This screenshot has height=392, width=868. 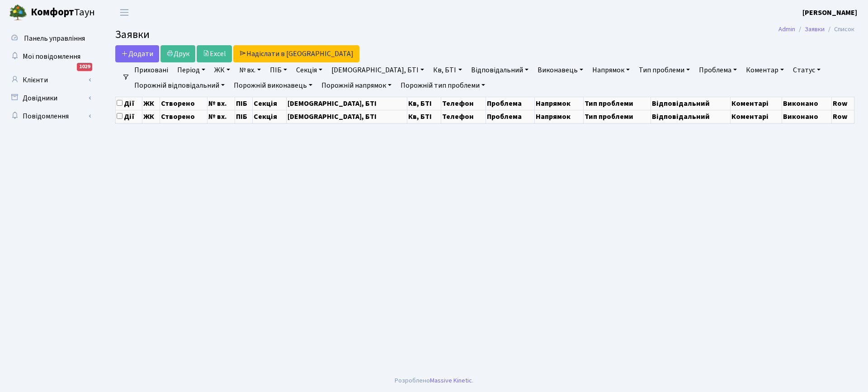 I want to click on a: Панель управління, so click(x=50, y=39).